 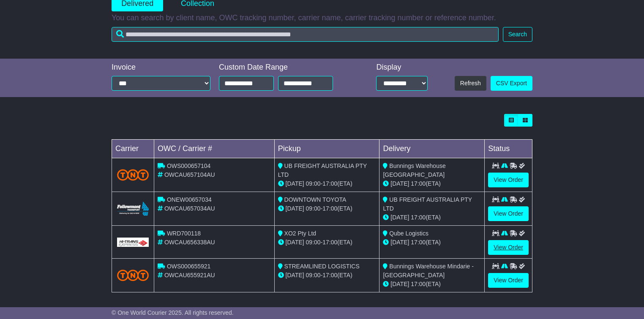 I want to click on img: Followmont_Transport.png, so click(x=133, y=208).